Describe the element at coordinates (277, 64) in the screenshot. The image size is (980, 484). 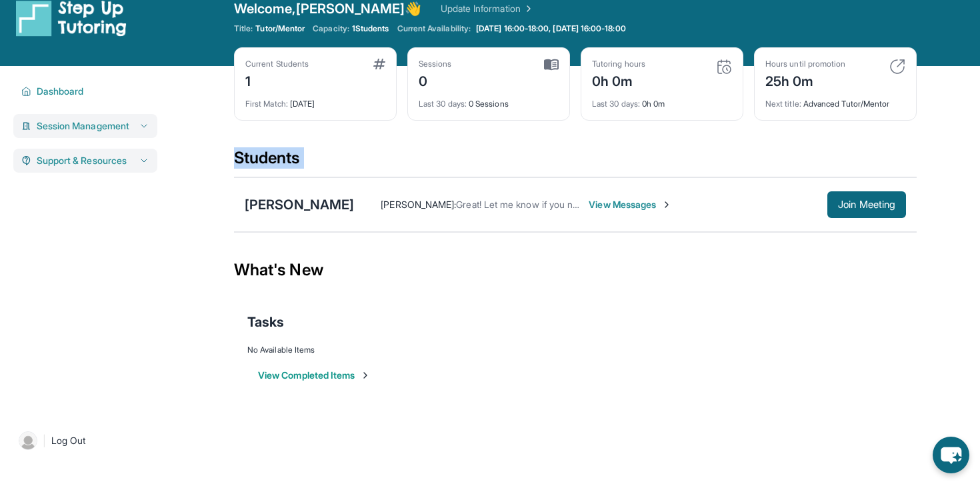
I see `div: Current Students` at that location.